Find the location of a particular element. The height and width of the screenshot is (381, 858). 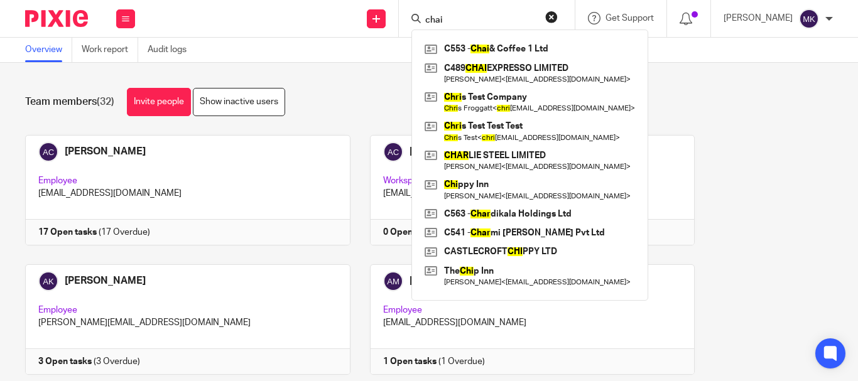

span: (32) is located at coordinates (106, 102).